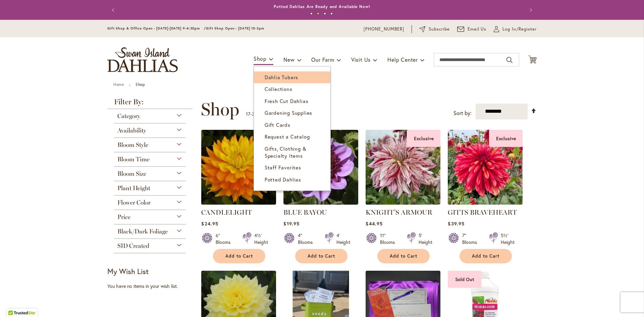 This screenshot has width=644, height=317. I want to click on span: New, so click(289, 60).